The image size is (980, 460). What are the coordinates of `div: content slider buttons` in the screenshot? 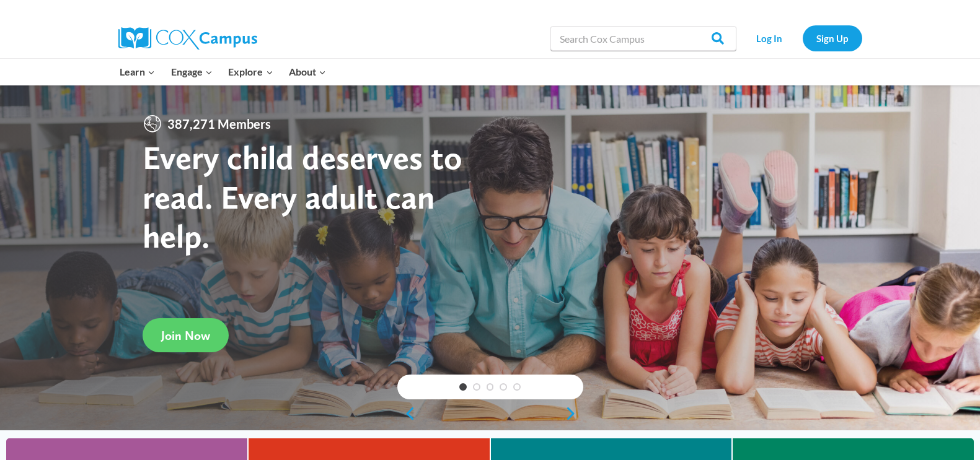 It's located at (490, 414).